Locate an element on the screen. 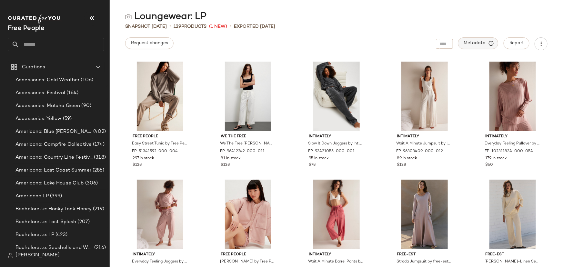 This screenshot has width=563, height=267. img: 96303409_012_a is located at coordinates (424, 96).